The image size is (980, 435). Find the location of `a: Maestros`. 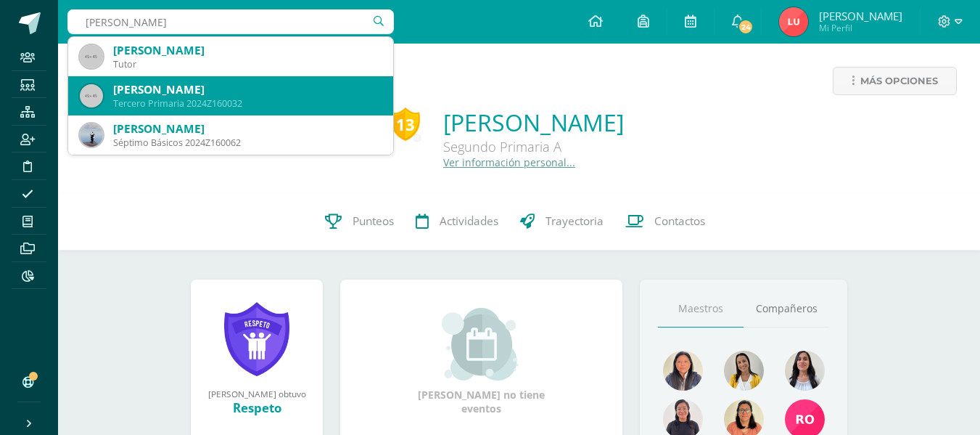

a: Maestros is located at coordinates (701, 308).